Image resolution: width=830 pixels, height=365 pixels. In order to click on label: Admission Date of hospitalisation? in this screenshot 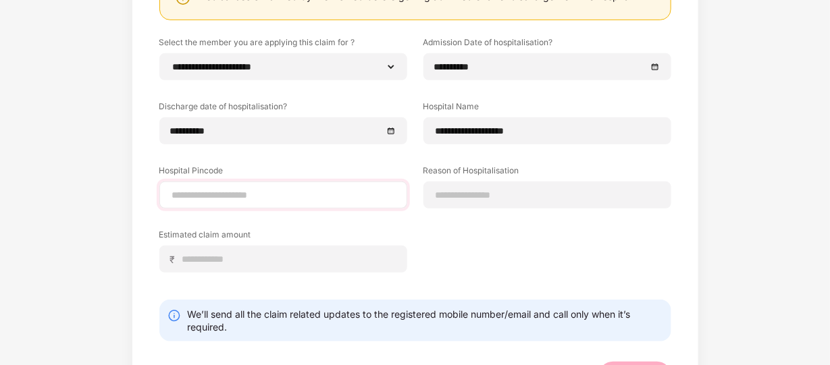, I will do `click(547, 45)`.